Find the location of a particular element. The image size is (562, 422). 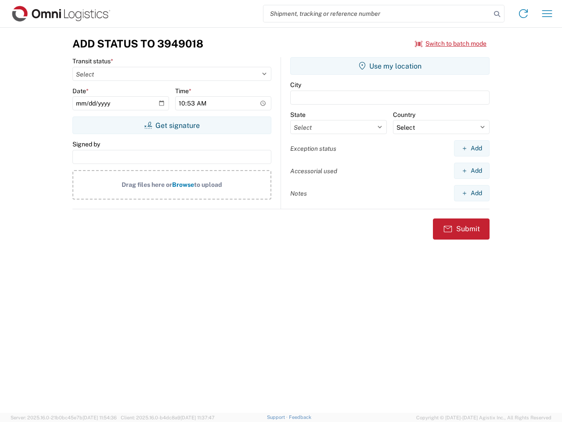

span: Browse is located at coordinates (183, 184).